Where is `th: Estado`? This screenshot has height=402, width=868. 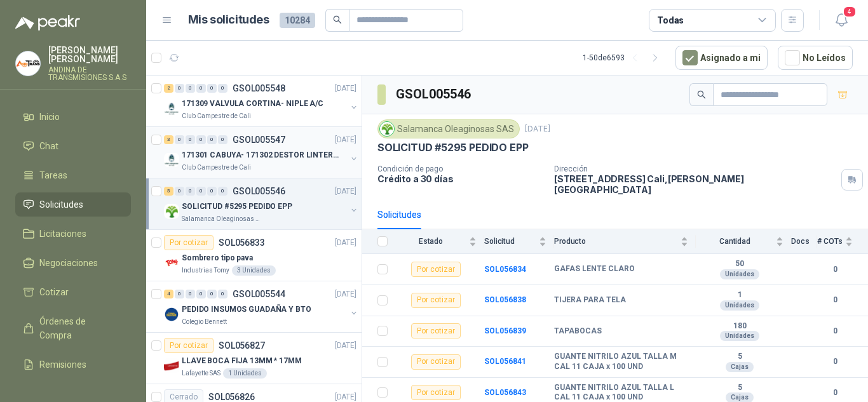 th: Estado is located at coordinates (440, 241).